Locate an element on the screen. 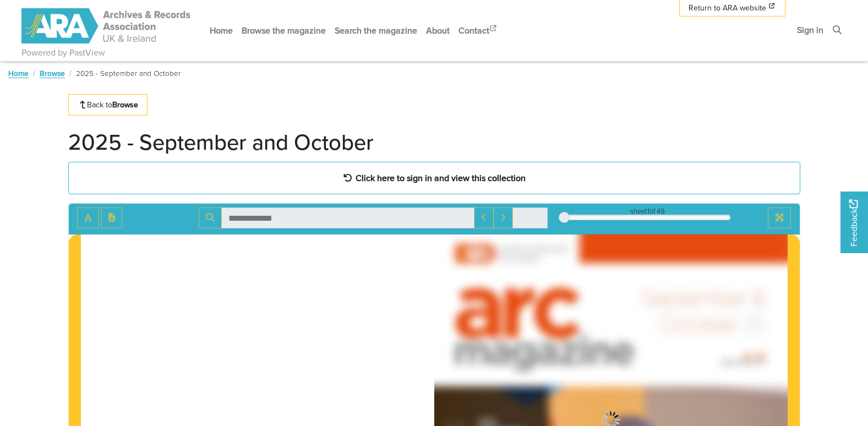  a: Sign in is located at coordinates (810, 29).